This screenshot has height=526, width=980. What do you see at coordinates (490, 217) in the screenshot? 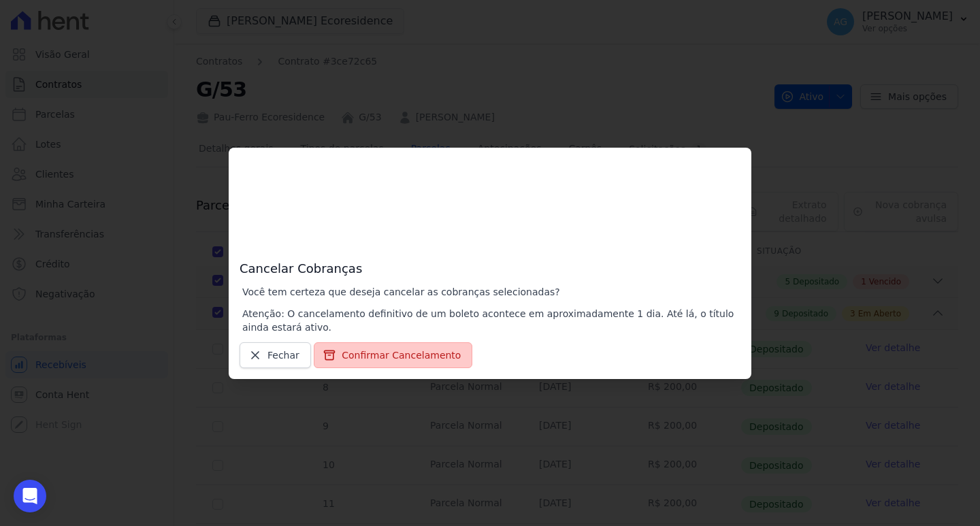
I see `h3: Cancelar Cobranças` at bounding box center [490, 217].